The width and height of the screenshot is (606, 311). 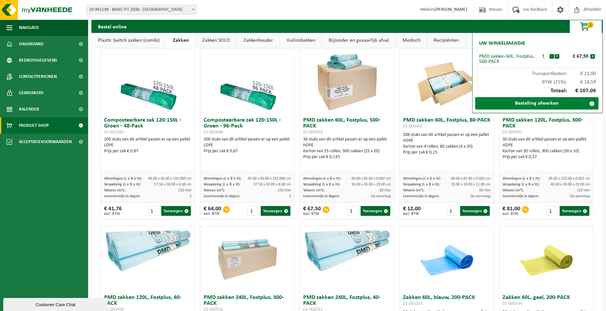 I want to click on img: 01-000496, so click(x=148, y=250).